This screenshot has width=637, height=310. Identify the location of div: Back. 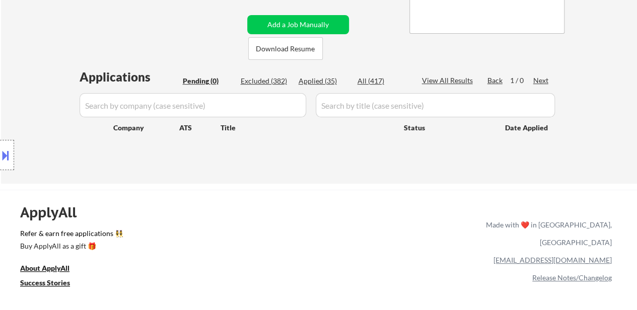
(495, 81).